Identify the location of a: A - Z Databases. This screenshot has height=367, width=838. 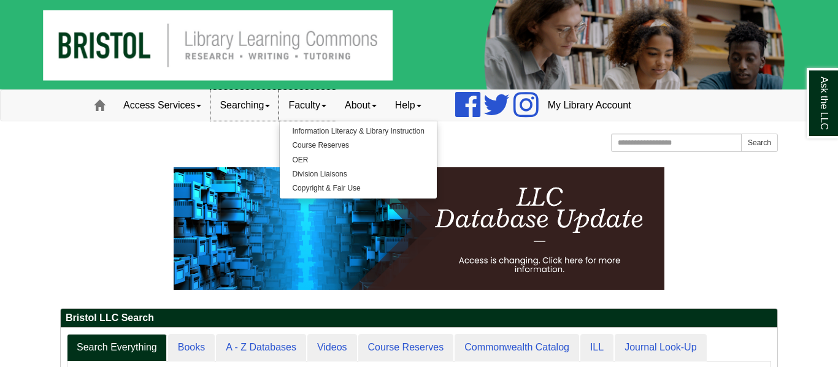
(261, 348).